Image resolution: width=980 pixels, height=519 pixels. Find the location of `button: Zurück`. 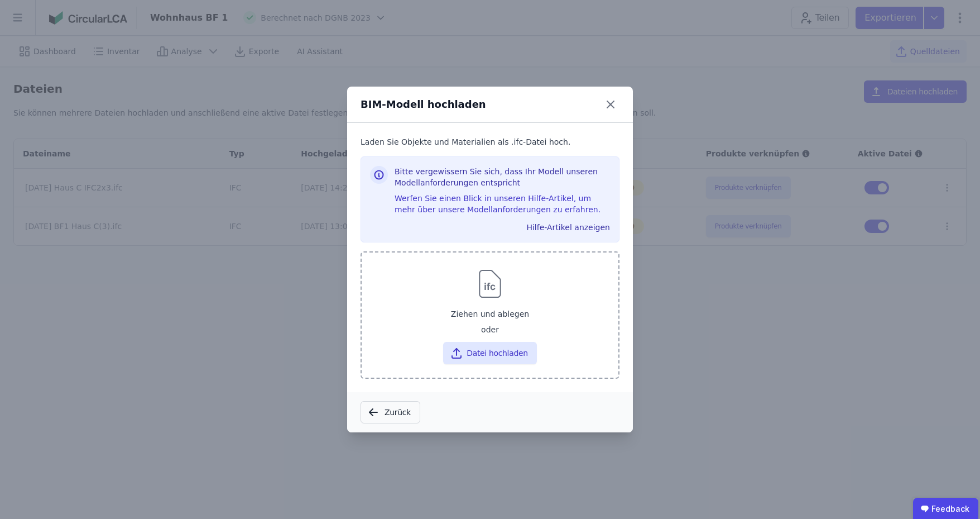

button: Zurück is located at coordinates (390, 412).